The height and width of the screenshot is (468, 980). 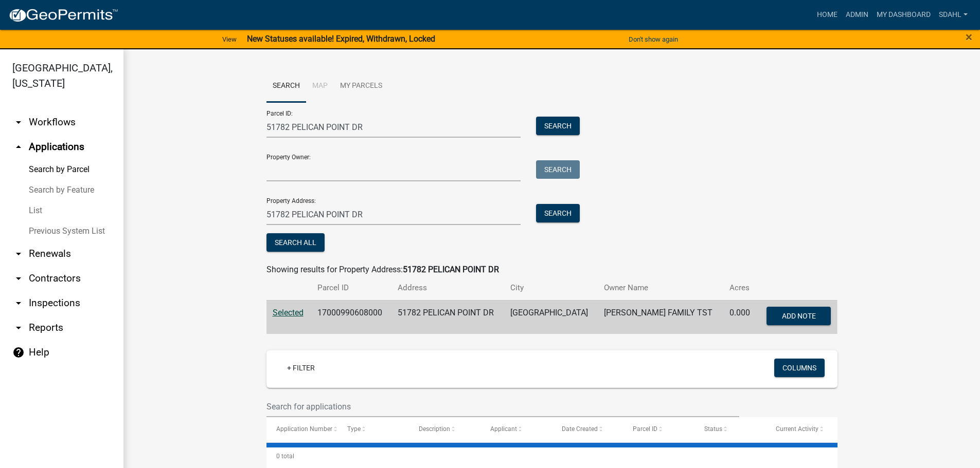 I want to click on datatable-header-cell: Date Created, so click(x=587, y=429).